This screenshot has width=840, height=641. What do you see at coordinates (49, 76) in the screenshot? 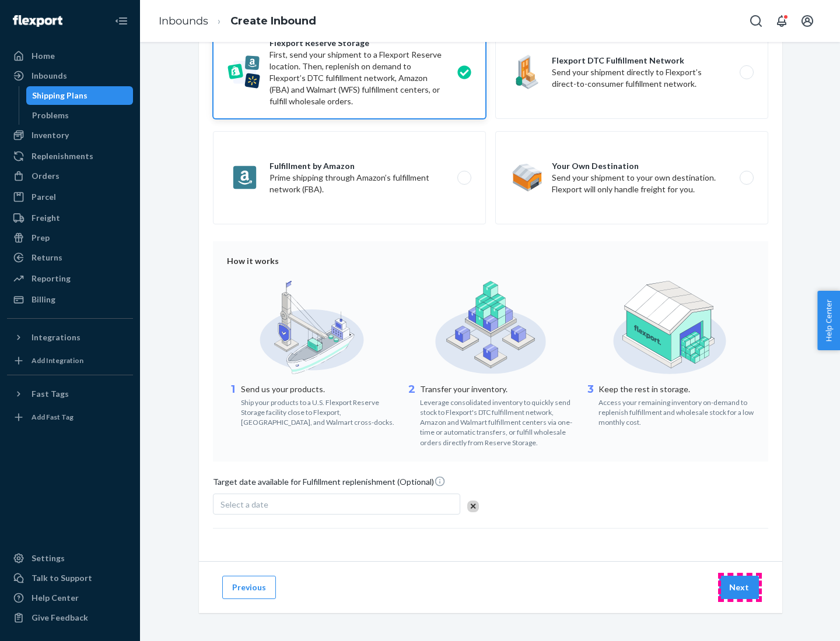
I see `div: Inbounds` at bounding box center [49, 76].